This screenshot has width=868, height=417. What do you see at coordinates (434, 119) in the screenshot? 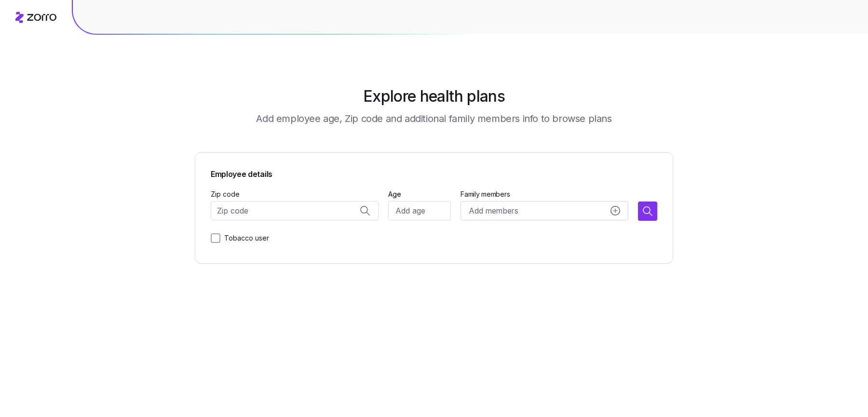
I see `h3: Add employee age, Zip code and additional family members info to browse plans` at bounding box center [434, 119].